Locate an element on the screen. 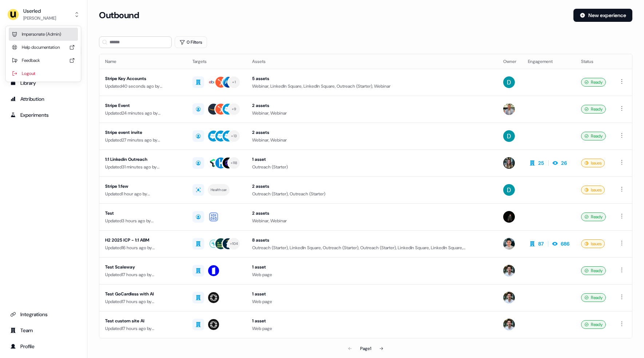  div: Userled is located at coordinates (40, 11).